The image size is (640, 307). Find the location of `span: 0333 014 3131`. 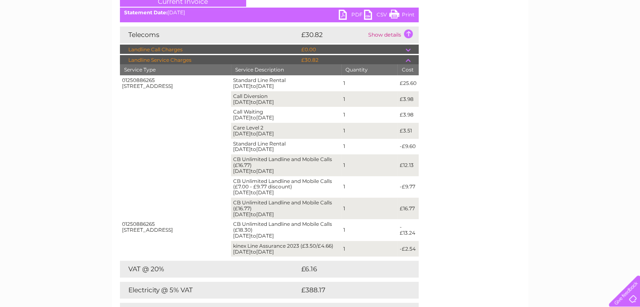

span: 0333 014 3131 is located at coordinates (510, 9).